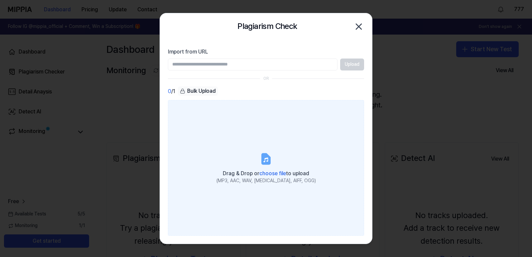 This screenshot has width=532, height=257. What do you see at coordinates (273, 173) in the screenshot?
I see `span: choose file` at bounding box center [273, 173].